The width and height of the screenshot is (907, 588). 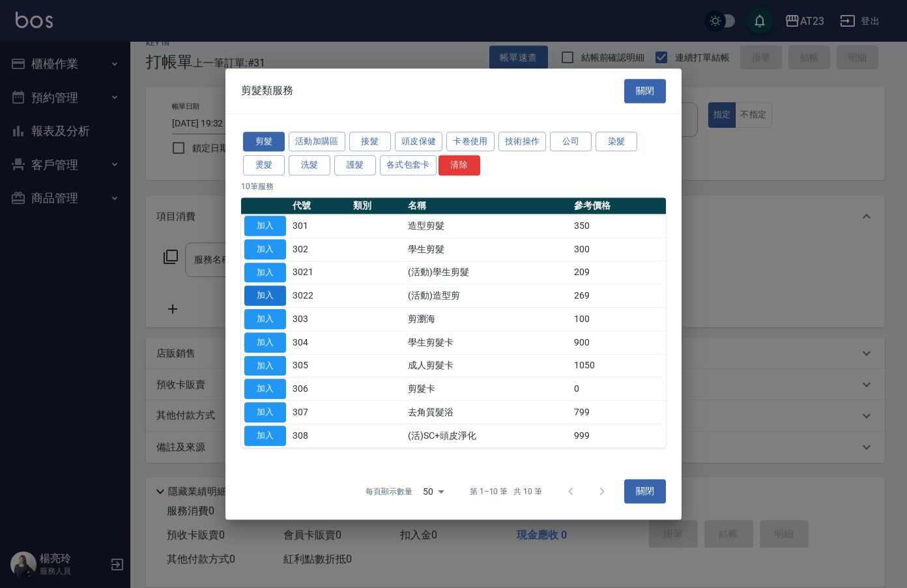 I want to click on button: 頭皮保健, so click(x=419, y=141).